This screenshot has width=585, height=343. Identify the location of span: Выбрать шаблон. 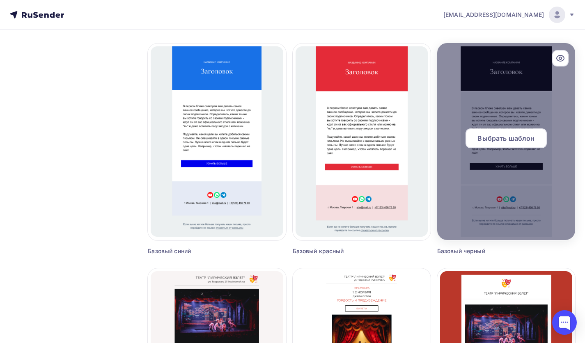
(506, 138).